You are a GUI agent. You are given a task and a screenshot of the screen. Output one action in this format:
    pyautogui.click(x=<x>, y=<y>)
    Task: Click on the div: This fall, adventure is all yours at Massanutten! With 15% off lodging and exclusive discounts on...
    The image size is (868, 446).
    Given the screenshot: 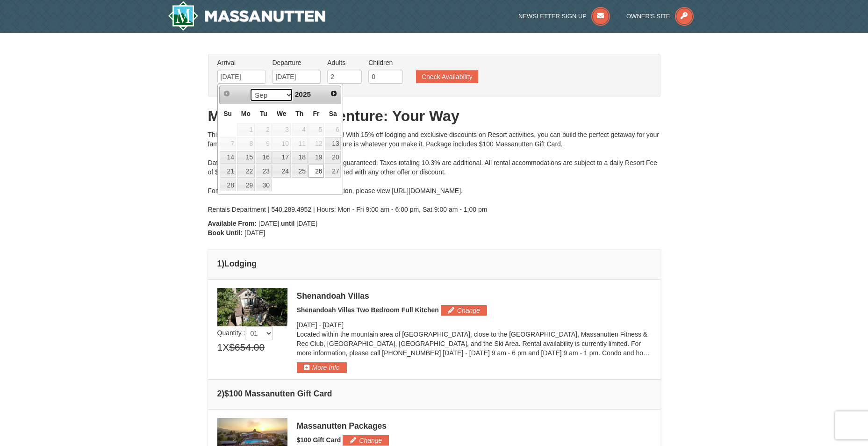 What is the action you would take?
    pyautogui.click(x=434, y=172)
    